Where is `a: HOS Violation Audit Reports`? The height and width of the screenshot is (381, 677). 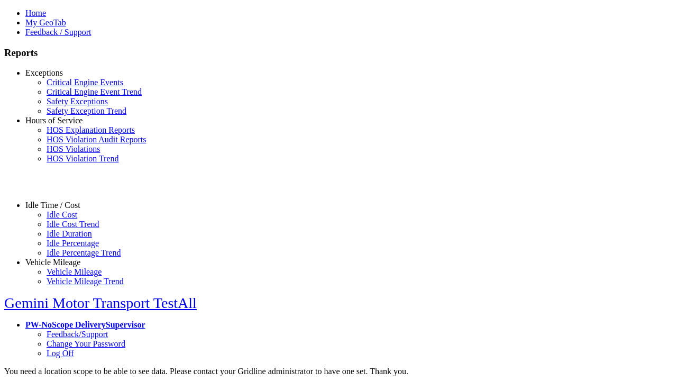 a: HOS Violation Audit Reports is located at coordinates (96, 139).